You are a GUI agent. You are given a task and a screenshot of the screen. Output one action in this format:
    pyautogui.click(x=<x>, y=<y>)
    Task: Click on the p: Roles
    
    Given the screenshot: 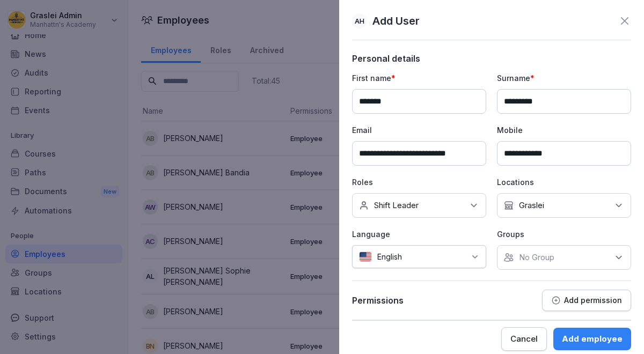 What is the action you would take?
    pyautogui.click(x=419, y=182)
    